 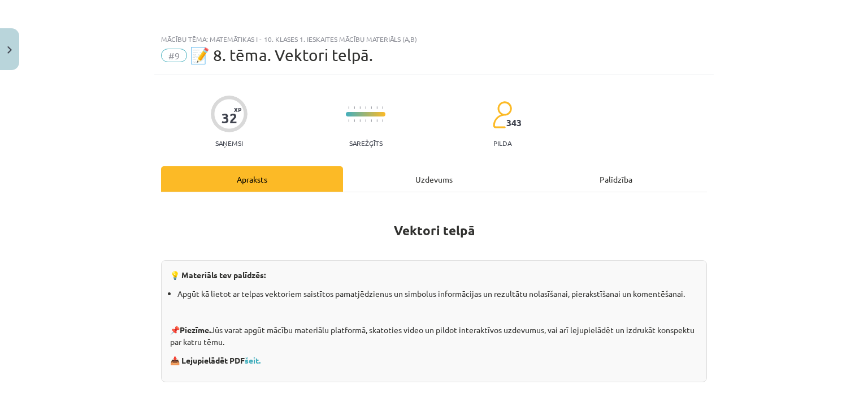 I want to click on li: Apgūt kā lietot ar telpas vektoriem saistītos pamatjēdzienus un simbolus informācijas un rezultāt..., so click(x=437, y=293).